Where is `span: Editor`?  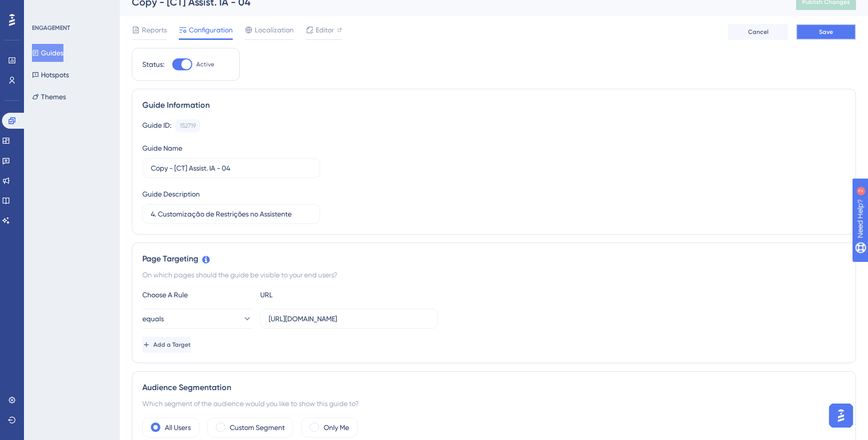 span: Editor is located at coordinates (325, 30).